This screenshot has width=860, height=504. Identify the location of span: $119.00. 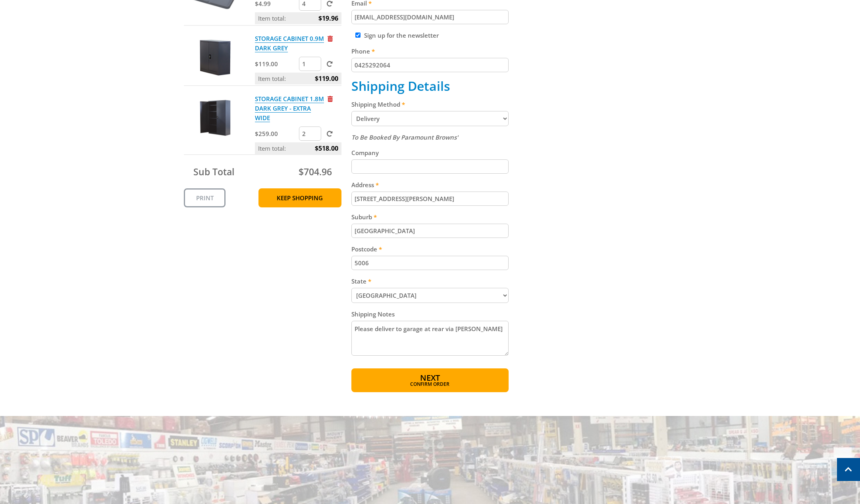
(326, 78).